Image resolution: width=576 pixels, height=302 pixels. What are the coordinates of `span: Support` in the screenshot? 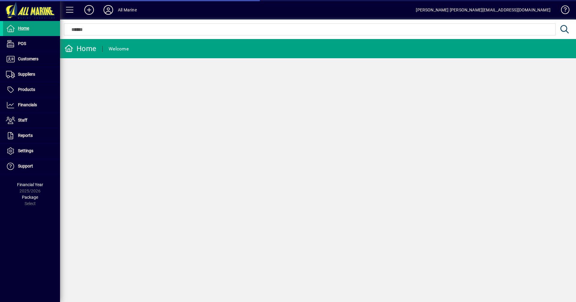 It's located at (26, 166).